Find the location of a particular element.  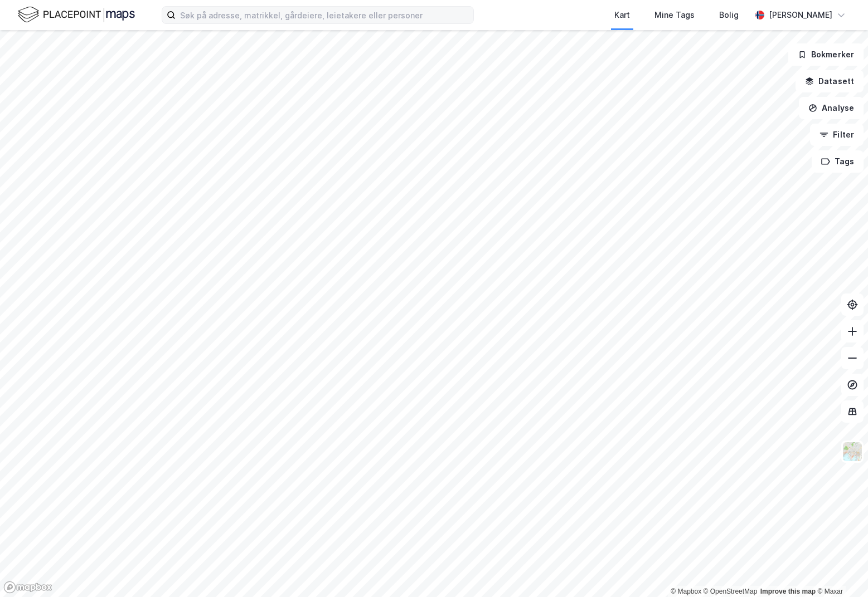

button: Datasett is located at coordinates (829, 81).